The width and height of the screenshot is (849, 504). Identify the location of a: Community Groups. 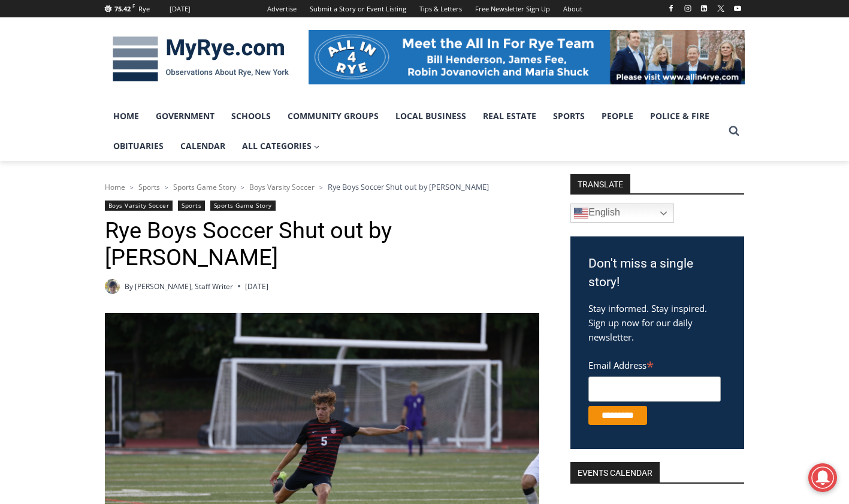
(333, 117).